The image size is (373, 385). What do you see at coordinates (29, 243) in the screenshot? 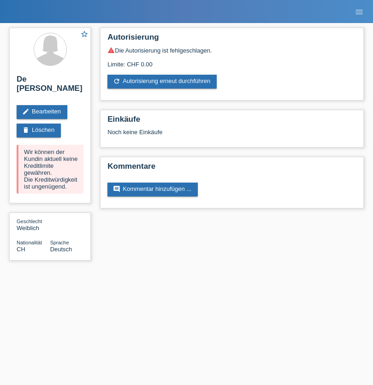
I see `span: Nationalität` at bounding box center [29, 243].